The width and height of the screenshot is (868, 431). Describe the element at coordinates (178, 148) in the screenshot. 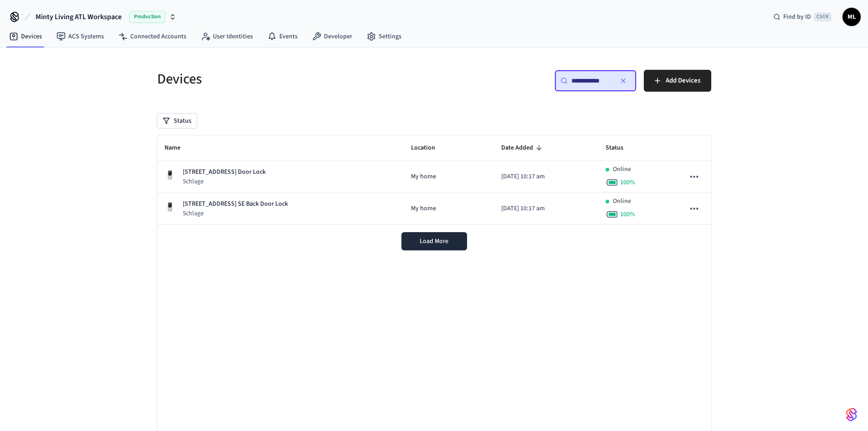

I see `span: Name` at that location.